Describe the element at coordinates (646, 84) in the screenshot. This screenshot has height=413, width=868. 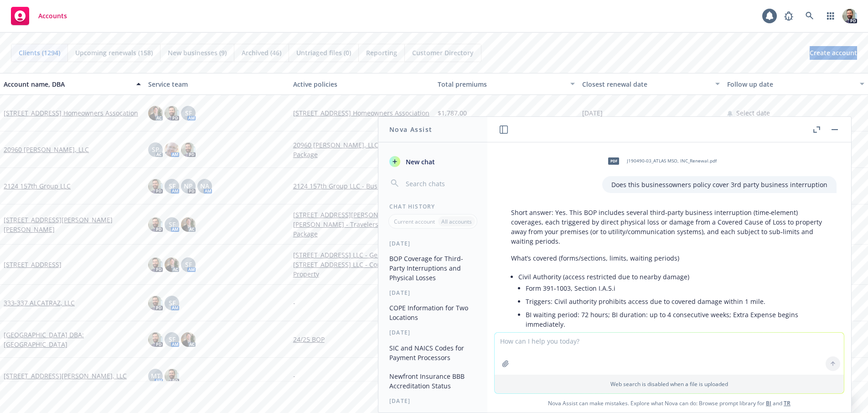
I see `div: Closest renewal date` at that location.